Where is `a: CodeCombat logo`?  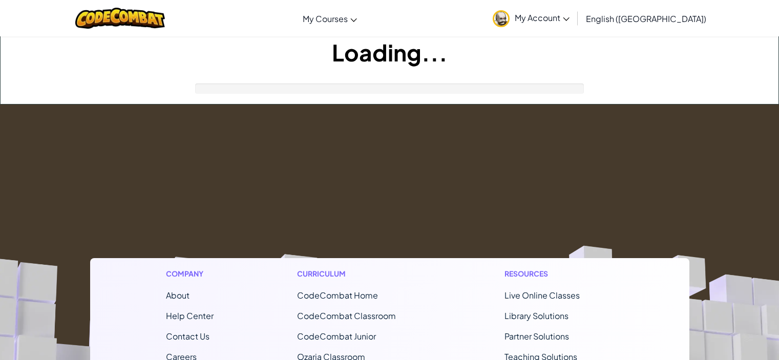
a: CodeCombat logo is located at coordinates (120, 18).